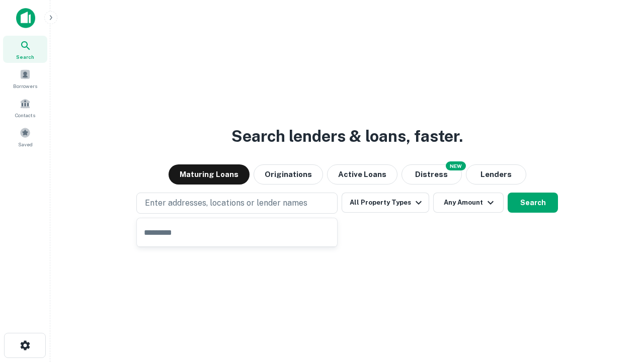 This screenshot has height=362, width=644. What do you see at coordinates (25, 78) in the screenshot?
I see `a: Borrowers` at bounding box center [25, 78].